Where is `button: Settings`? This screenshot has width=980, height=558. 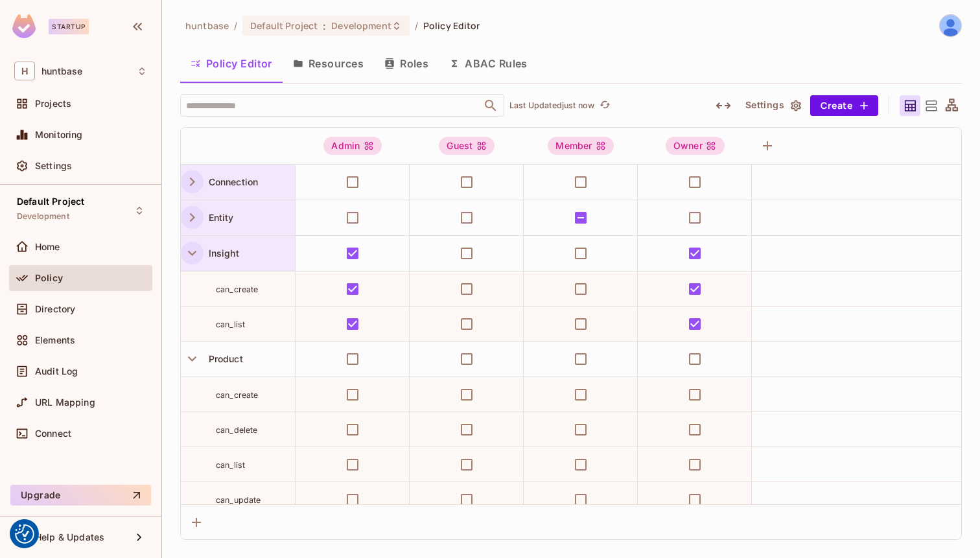 button: Settings is located at coordinates (773, 106).